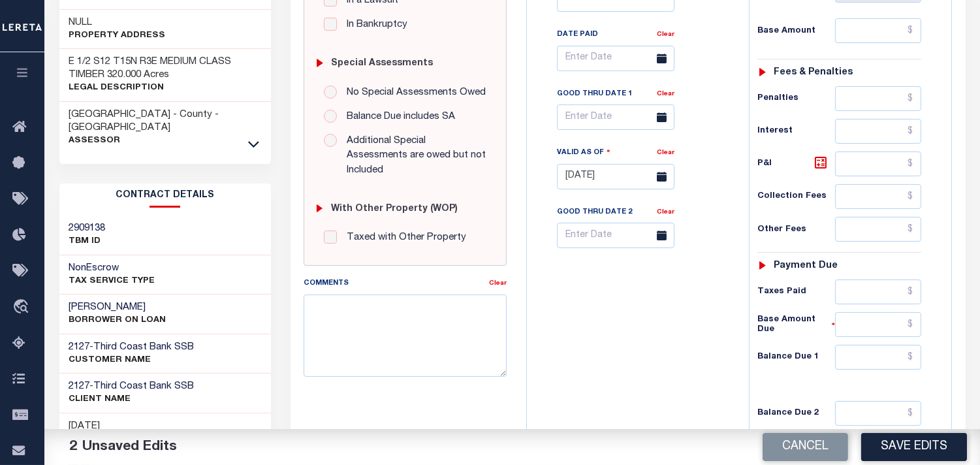 Image resolution: width=980 pixels, height=465 pixels. Describe the element at coordinates (112, 281) in the screenshot. I see `p: Tax Service Type` at that location.